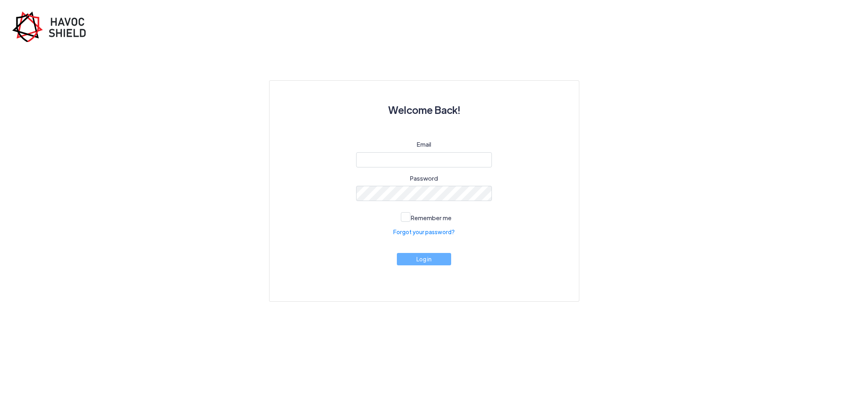 Image resolution: width=848 pixels, height=410 pixels. Describe the element at coordinates (424, 144) in the screenshot. I see `label: Email` at that location.